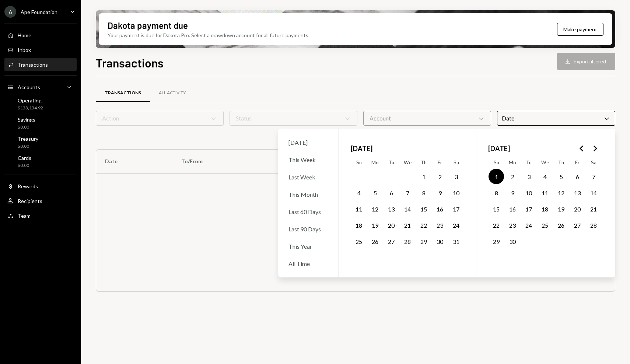  What do you see at coordinates (440, 209) in the screenshot?
I see `button: Friday, May 16th, 2025` at bounding box center [440, 209].